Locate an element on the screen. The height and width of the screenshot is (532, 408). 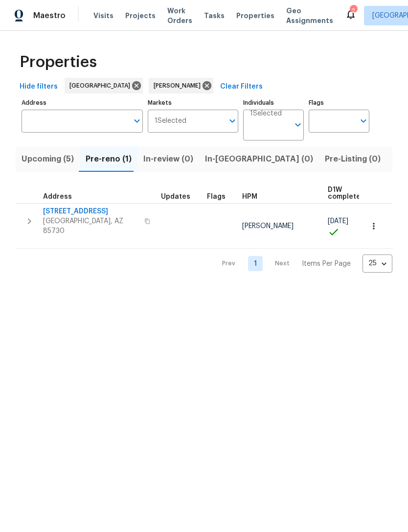
span: Clear Filters is located at coordinates (241, 87).